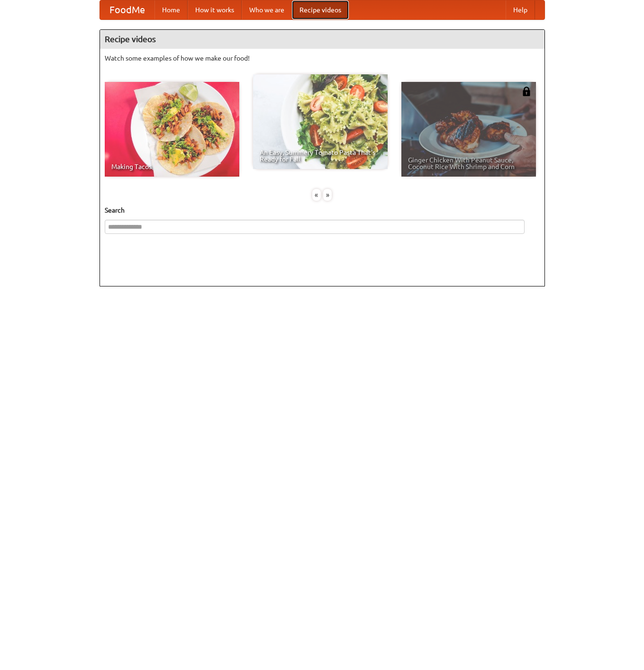 Image resolution: width=644 pixels, height=670 pixels. What do you see at coordinates (172, 129) in the screenshot?
I see `a: Making Tacos` at bounding box center [172, 129].